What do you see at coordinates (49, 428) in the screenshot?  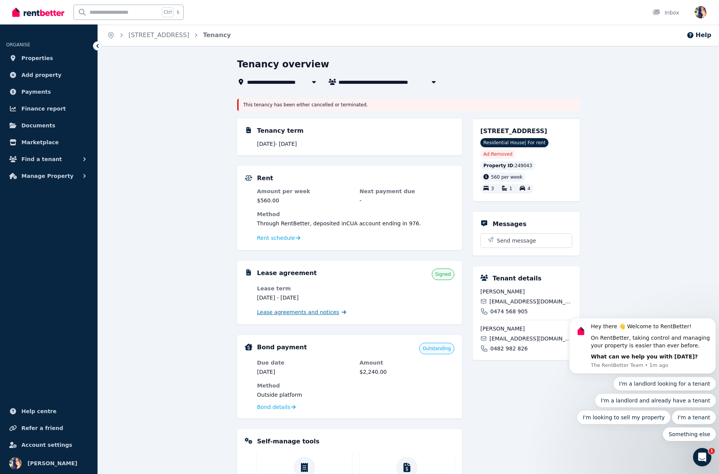 I see `a: Refer a friend` at bounding box center [49, 428].